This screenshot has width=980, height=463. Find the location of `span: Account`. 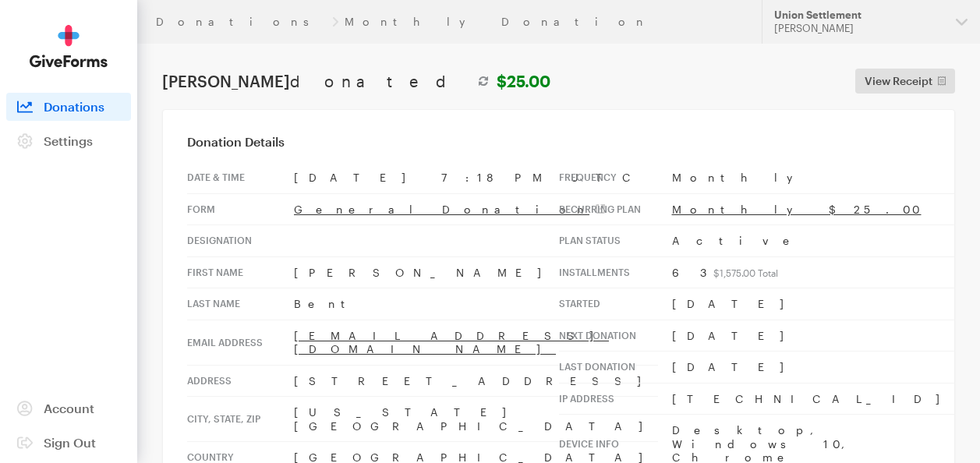

span: Account is located at coordinates (69, 407).